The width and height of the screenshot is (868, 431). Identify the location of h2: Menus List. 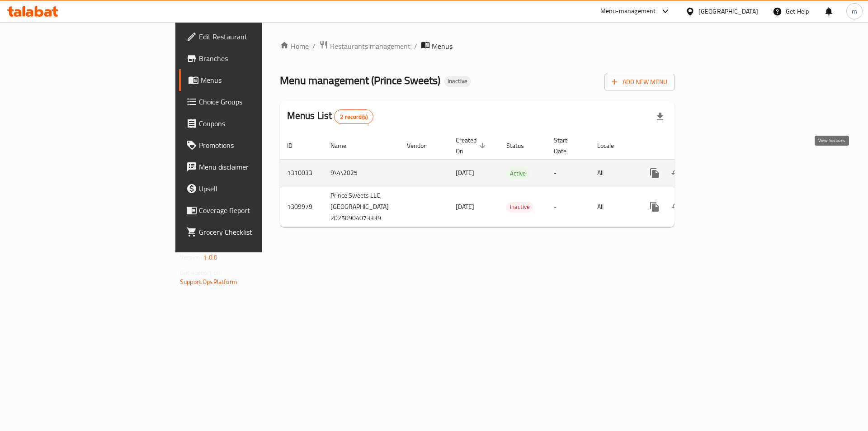
(330, 116).